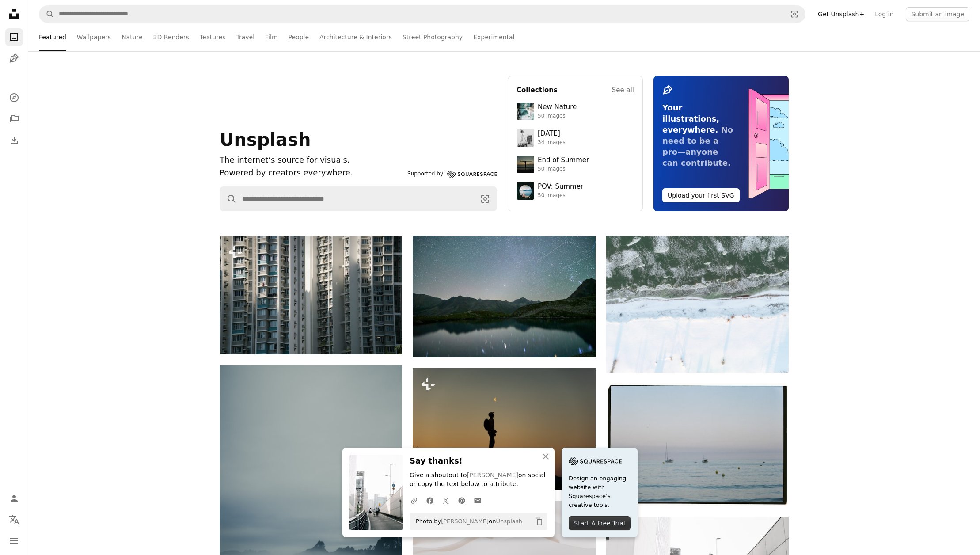 This screenshot has width=980, height=555. Describe the element at coordinates (525, 165) in the screenshot. I see `img: premium_photo-1754398386796-ea3dec2a6302` at that location.